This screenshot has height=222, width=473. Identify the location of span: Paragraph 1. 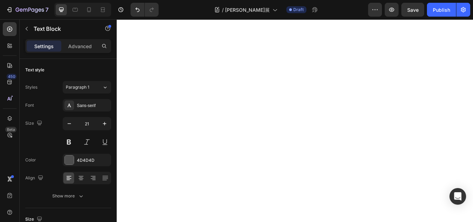
(78, 87).